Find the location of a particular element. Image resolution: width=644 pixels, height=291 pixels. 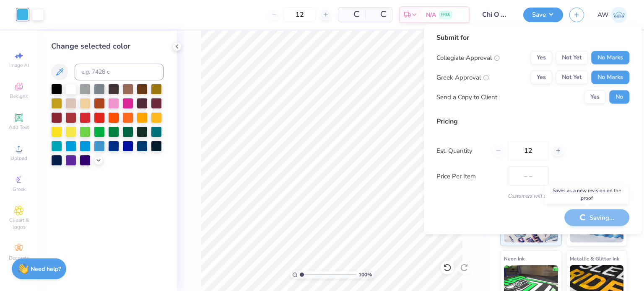

span: Clipart & logos is located at coordinates (19, 223).